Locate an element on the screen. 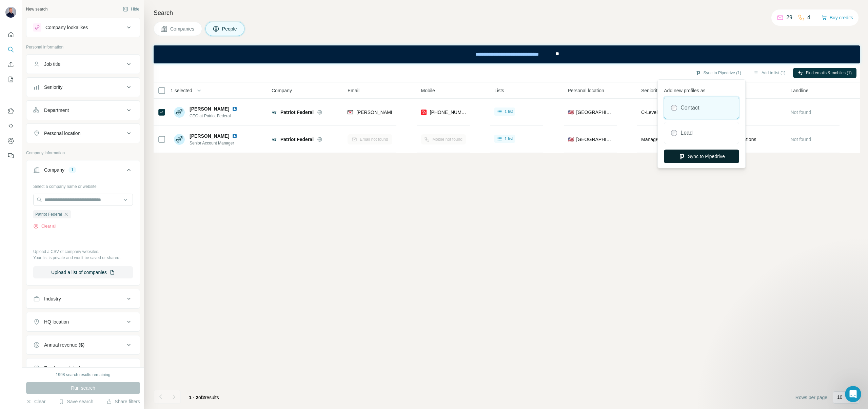  div: 1 is located at coordinates (73, 170).